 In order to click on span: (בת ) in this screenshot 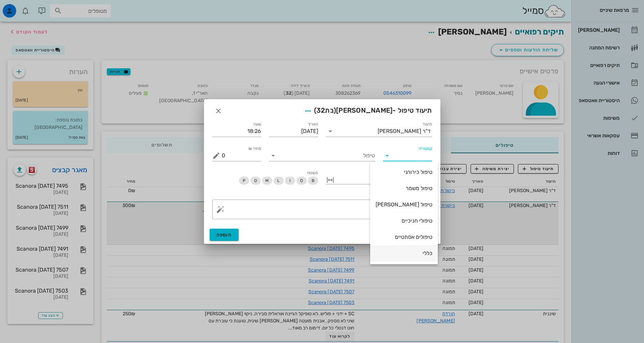, I will do `click(325, 110)`.